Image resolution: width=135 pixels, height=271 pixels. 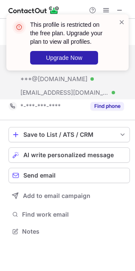 I want to click on span: Find work email, so click(x=74, y=215).